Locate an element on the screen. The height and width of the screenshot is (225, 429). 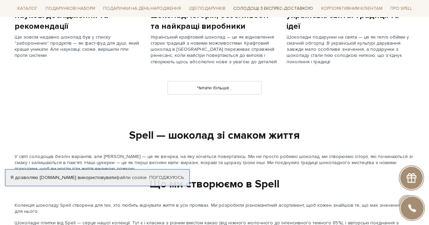
div: Spell — шоколад зі смаком життя is located at coordinates (215, 136).